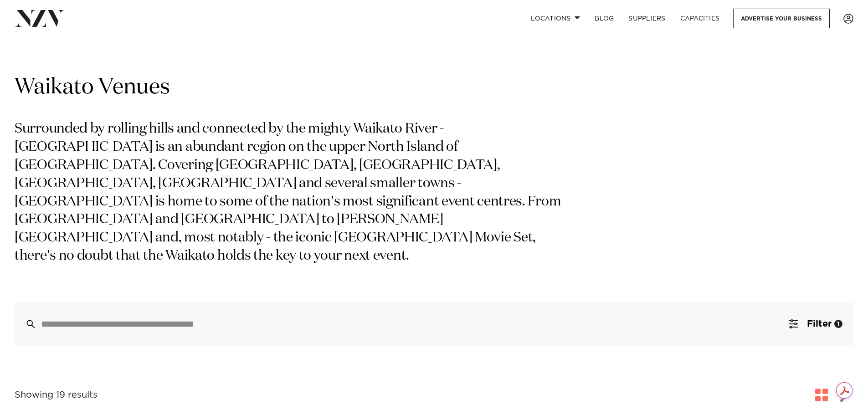 The image size is (868, 415). What do you see at coordinates (555, 18) in the screenshot?
I see `a: Locations` at bounding box center [555, 18].